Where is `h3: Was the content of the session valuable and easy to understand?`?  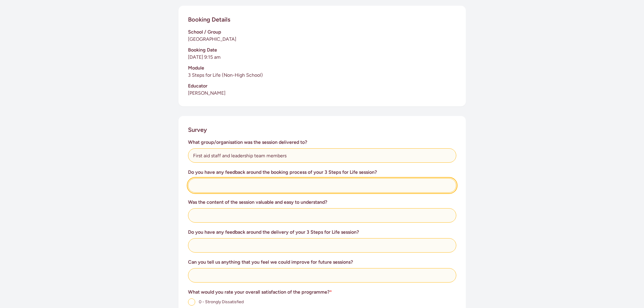
h3: Was the content of the session valuable and easy to understand? is located at coordinates (322, 203).